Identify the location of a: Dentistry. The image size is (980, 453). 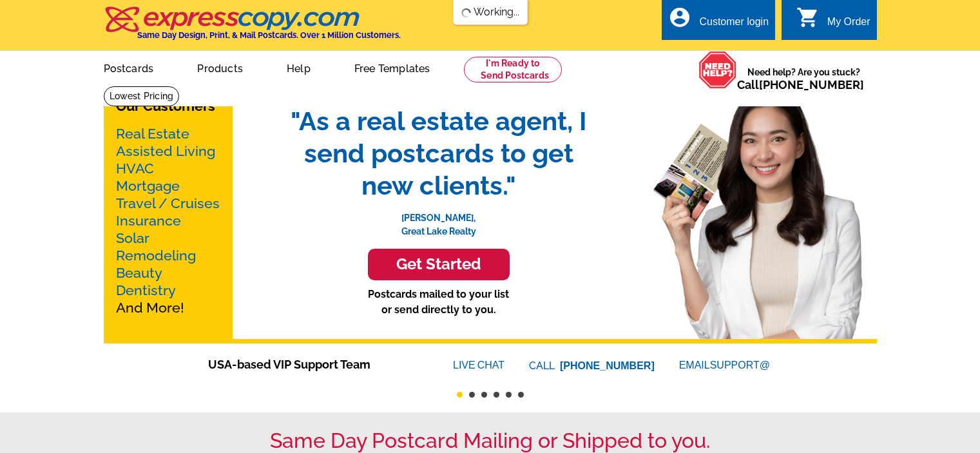
(146, 290).